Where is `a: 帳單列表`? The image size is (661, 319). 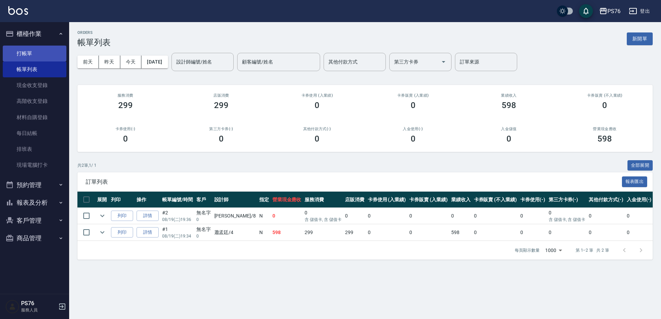 a: 帳單列表 is located at coordinates (35, 69).